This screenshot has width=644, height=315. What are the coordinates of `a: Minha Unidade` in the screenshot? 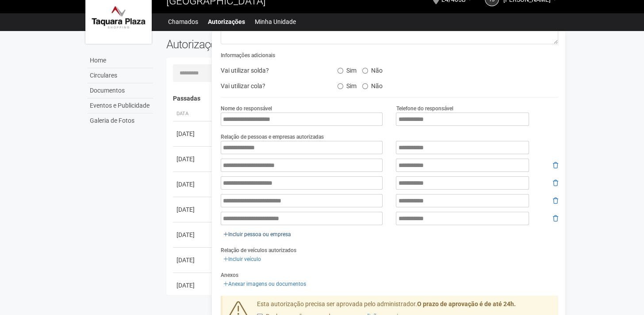 It's located at (275, 22).